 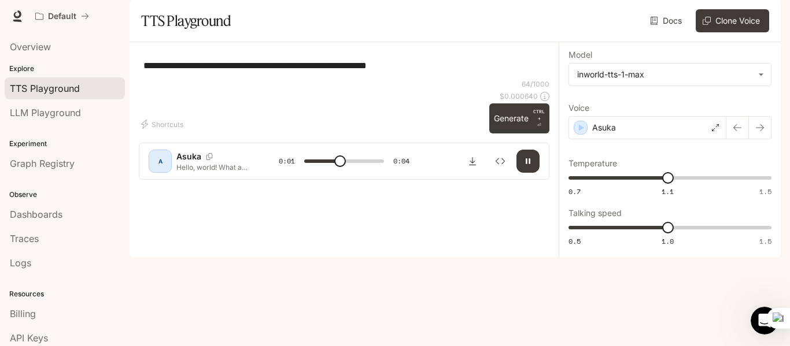 What do you see at coordinates (401, 161) in the screenshot?
I see `span: 0:04` at bounding box center [401, 161].